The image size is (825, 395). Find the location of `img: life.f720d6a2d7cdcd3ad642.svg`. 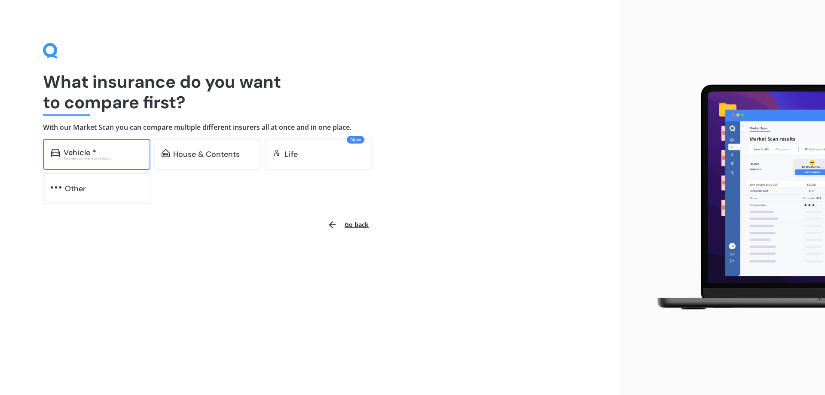

img: life.f720d6a2d7cdcd3ad642.svg is located at coordinates (277, 153).